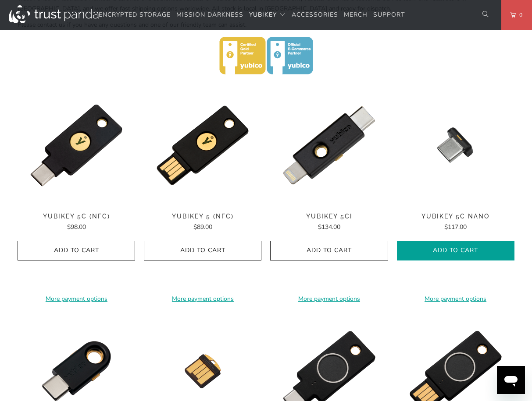 This screenshot has width=532, height=401. What do you see at coordinates (262, 15) in the screenshot?
I see `span: YubiKey` at bounding box center [262, 15].